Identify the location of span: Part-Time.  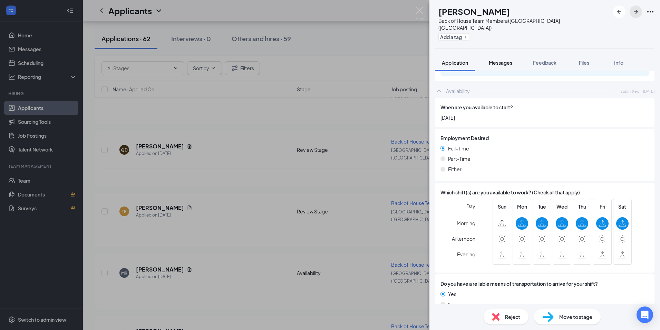
(459, 159).